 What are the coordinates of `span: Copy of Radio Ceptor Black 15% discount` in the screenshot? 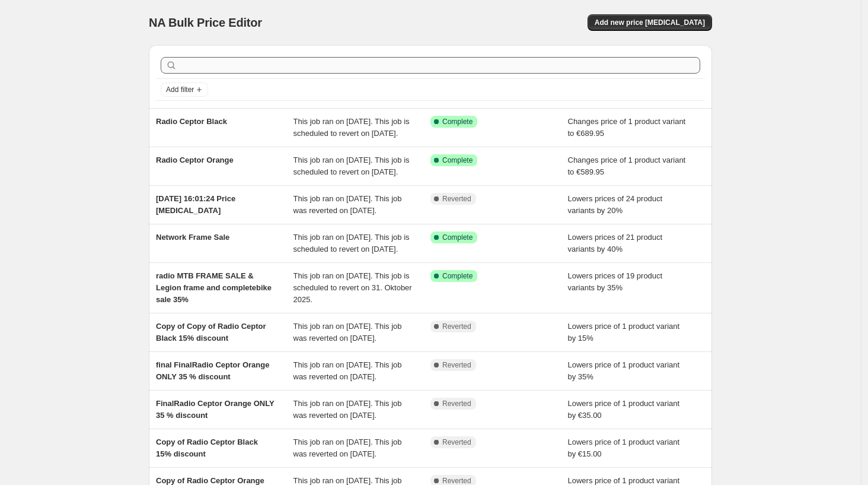 It's located at (207, 447).